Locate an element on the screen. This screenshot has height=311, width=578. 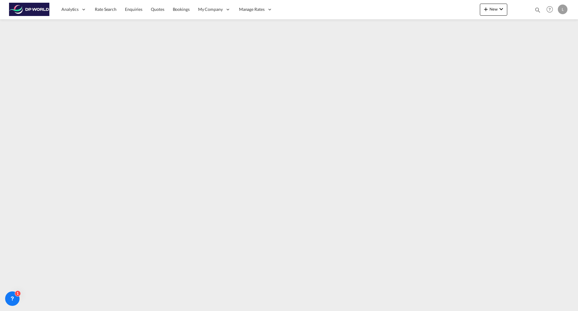
span: Manage Rates is located at coordinates (252, 9).